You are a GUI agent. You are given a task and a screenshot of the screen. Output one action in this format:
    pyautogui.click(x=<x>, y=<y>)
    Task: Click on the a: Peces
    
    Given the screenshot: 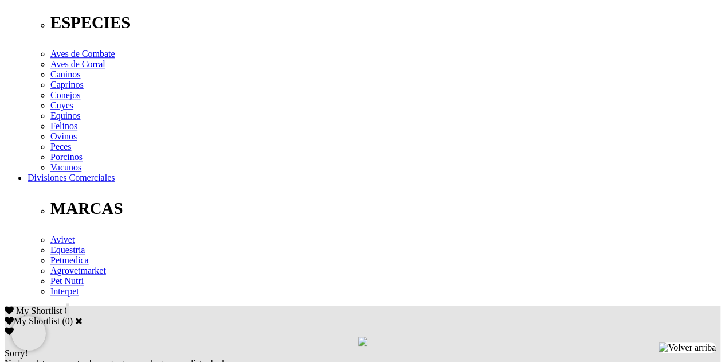 What is the action you would take?
    pyautogui.click(x=61, y=146)
    